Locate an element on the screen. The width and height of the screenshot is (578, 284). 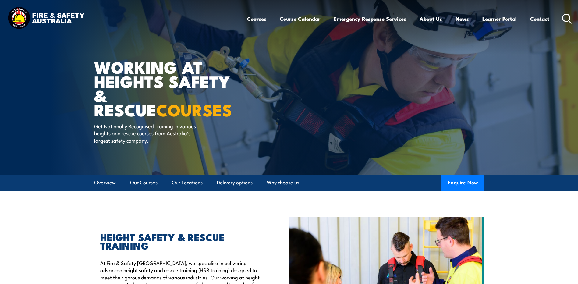
a: Overview is located at coordinates (105, 182).